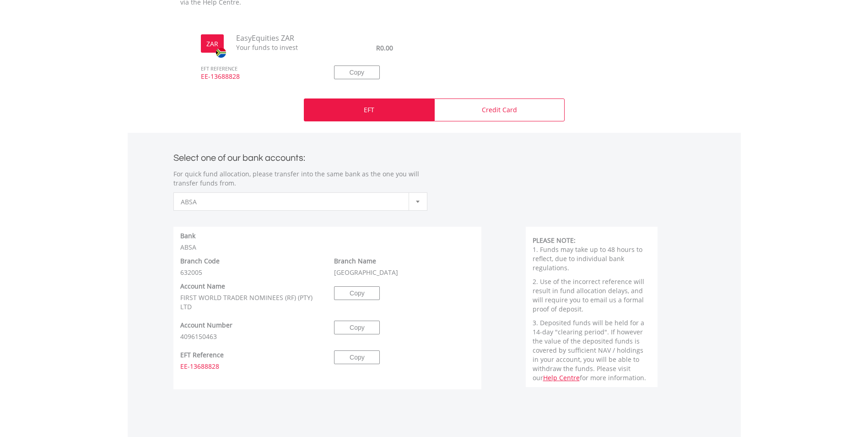 The height and width of the screenshot is (437, 868). I want to click on label: ZAR, so click(212, 44).